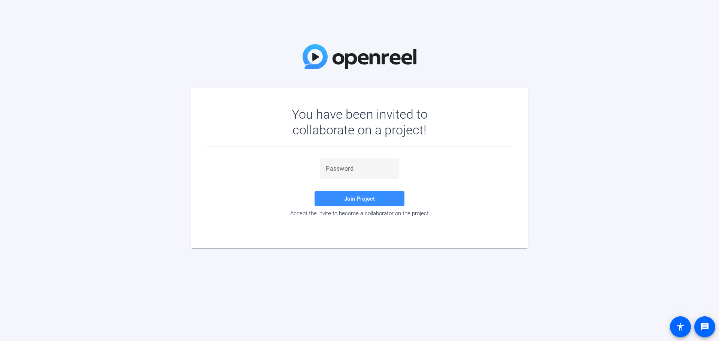 The width and height of the screenshot is (719, 341). What do you see at coordinates (359, 199) in the screenshot?
I see `span: Join Project` at bounding box center [359, 199].